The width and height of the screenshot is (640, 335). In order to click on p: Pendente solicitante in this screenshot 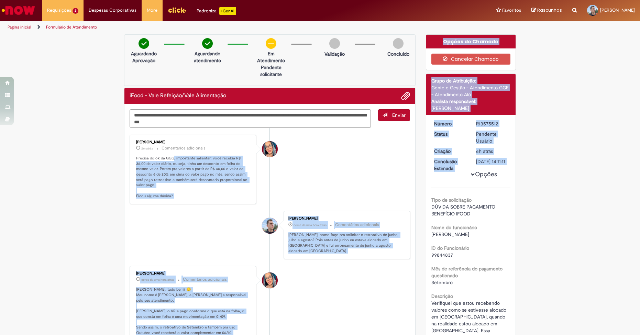, I will do `click(271, 71)`.